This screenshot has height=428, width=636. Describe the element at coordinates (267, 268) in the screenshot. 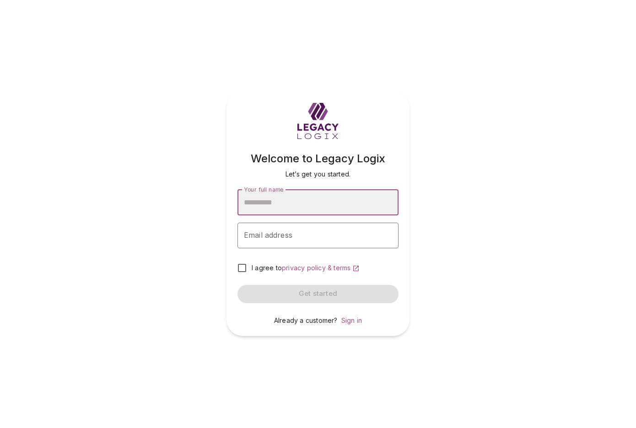

I see `span: I agree to` at that location.